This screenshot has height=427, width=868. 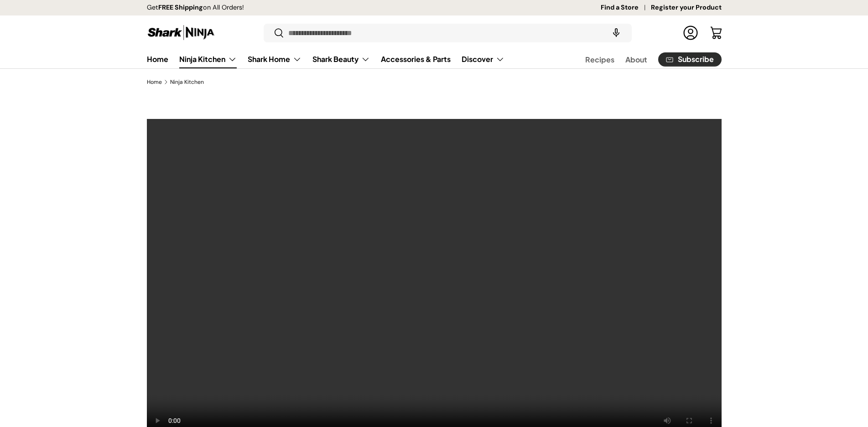 What do you see at coordinates (181, 32) in the screenshot?
I see `a: Shark Ninja Philippines` at bounding box center [181, 32].